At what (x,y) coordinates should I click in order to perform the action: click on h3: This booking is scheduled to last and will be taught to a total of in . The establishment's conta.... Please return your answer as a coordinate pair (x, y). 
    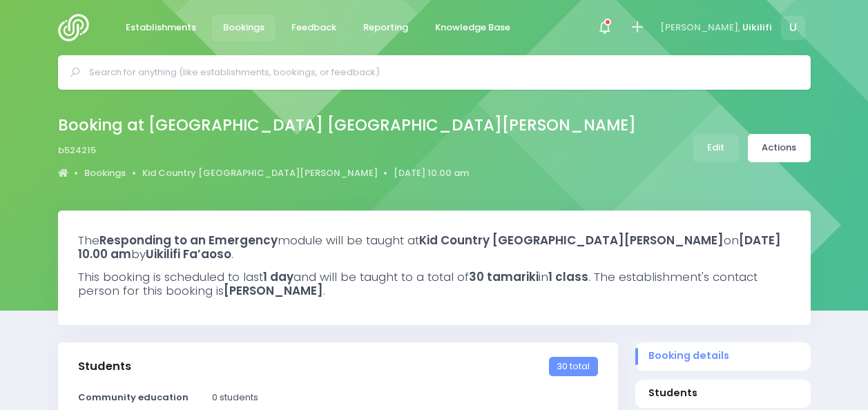
    Looking at the image, I should click on (434, 284).